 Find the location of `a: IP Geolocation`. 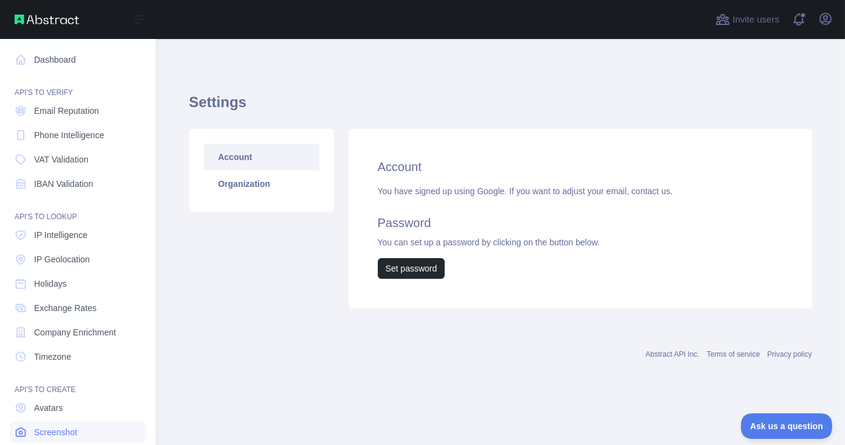

a: IP Geolocation is located at coordinates (78, 259).